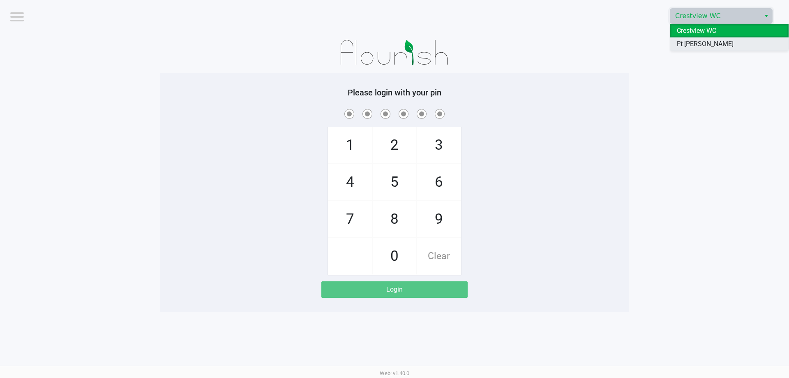 This screenshot has height=378, width=789. I want to click on span: Clear, so click(439, 256).